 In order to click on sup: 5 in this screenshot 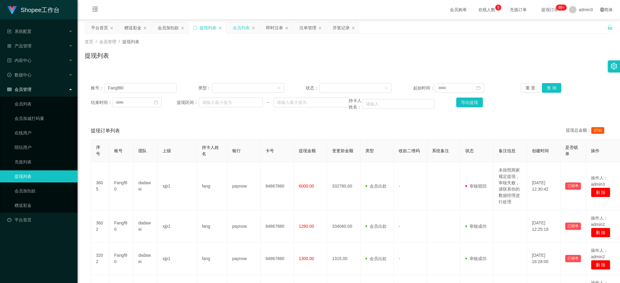, I will do `click(498, 8)`.